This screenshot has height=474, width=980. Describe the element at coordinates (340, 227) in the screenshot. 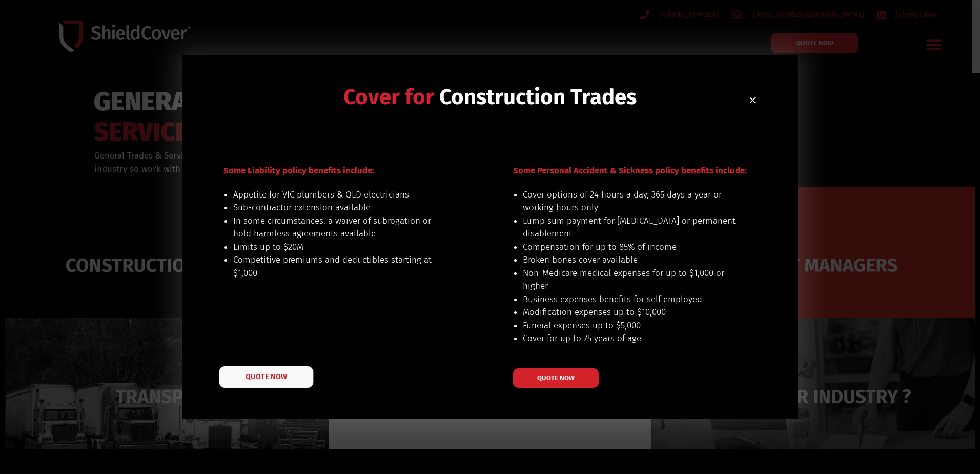

I see `li: In some circumstances, a waiver of subrogation or hold harmless agreements available` at that location.